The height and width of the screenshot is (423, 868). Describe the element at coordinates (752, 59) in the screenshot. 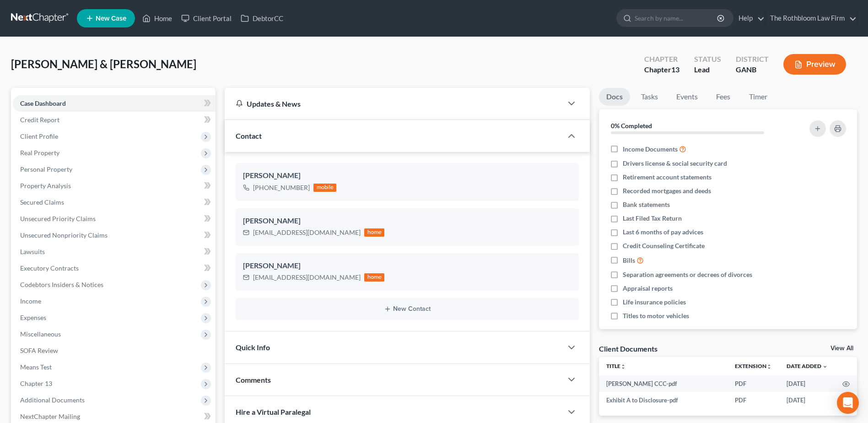

I see `div: District` at that location.